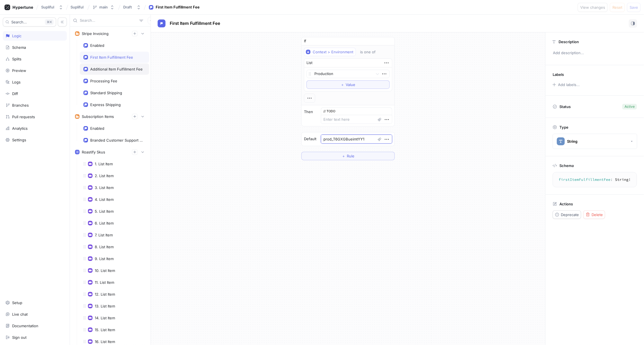 Image resolution: width=644 pixels, height=345 pixels. What do you see at coordinates (595, 215) in the screenshot?
I see `button: Delete` at bounding box center [595, 215].